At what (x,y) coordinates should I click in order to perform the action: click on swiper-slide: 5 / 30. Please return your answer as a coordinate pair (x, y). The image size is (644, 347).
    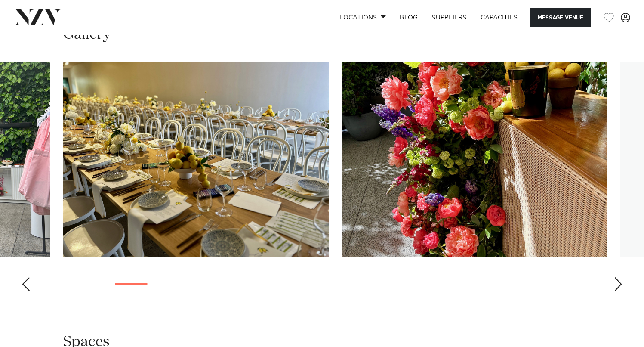
    Looking at the image, I should click on (474, 159).